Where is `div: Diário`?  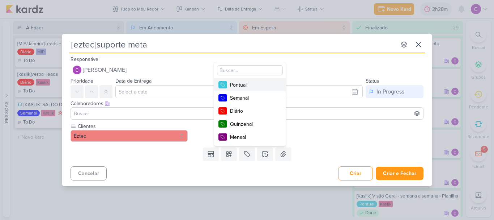
div: Diário is located at coordinates (254, 111).